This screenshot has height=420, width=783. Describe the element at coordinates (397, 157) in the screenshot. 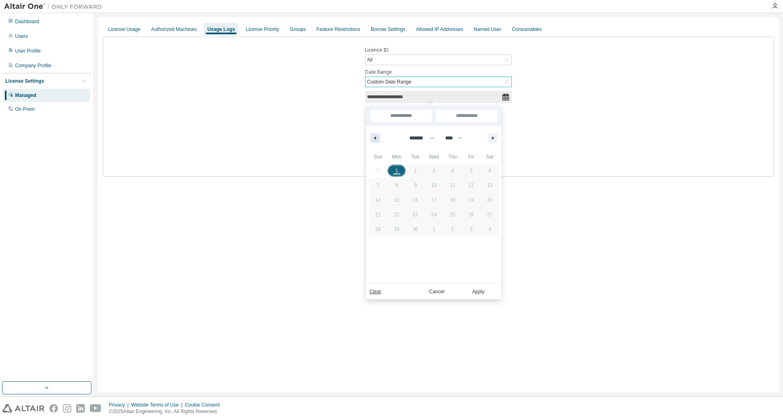

I see `span: Mon` at that location.